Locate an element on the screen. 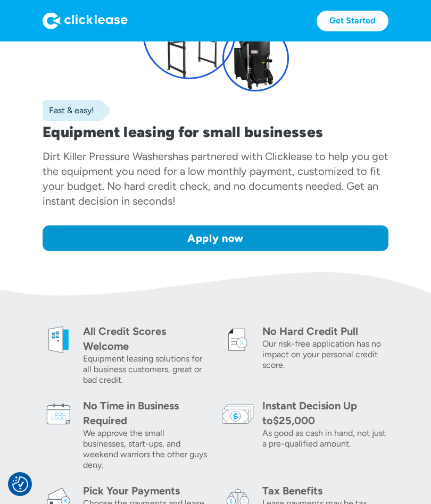  div: No Time in Business Required is located at coordinates (145, 413).